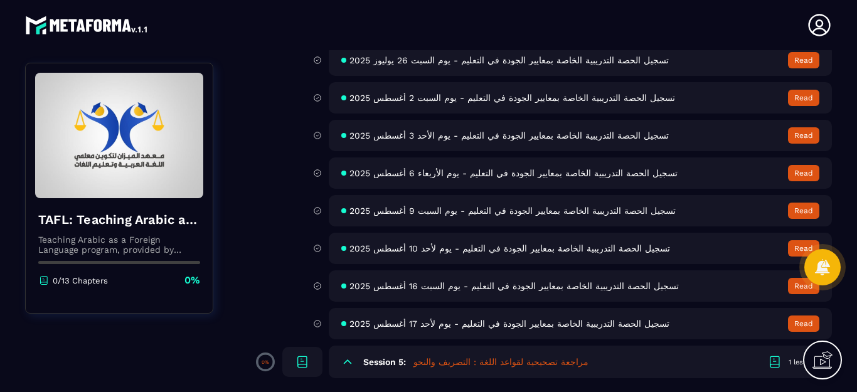 The image size is (857, 392). Describe the element at coordinates (514, 286) in the screenshot. I see `span: تسجيل الحصة التدريبية الخاصة بمعايير الجودة في التعليم - يوم السبت 16 أغسطس 2025` at that location.